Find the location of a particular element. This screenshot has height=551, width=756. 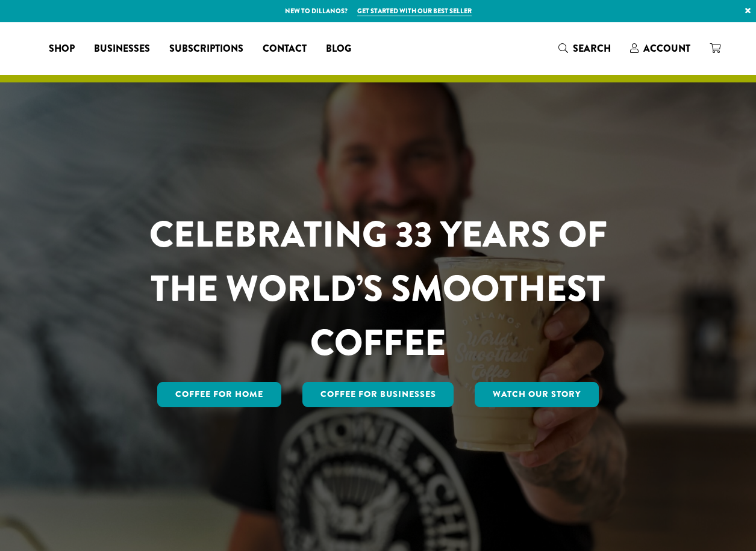

span: Businesses is located at coordinates (122, 49).